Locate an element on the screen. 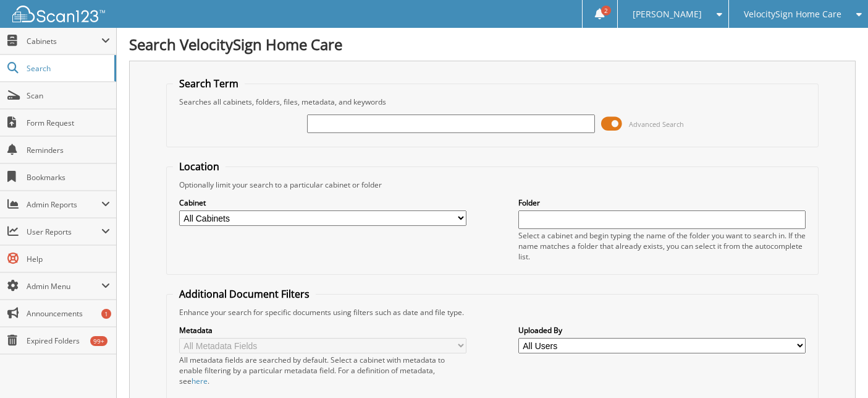 Image resolution: width=868 pixels, height=398 pixels. span: Expired Folders is located at coordinates (68, 340).